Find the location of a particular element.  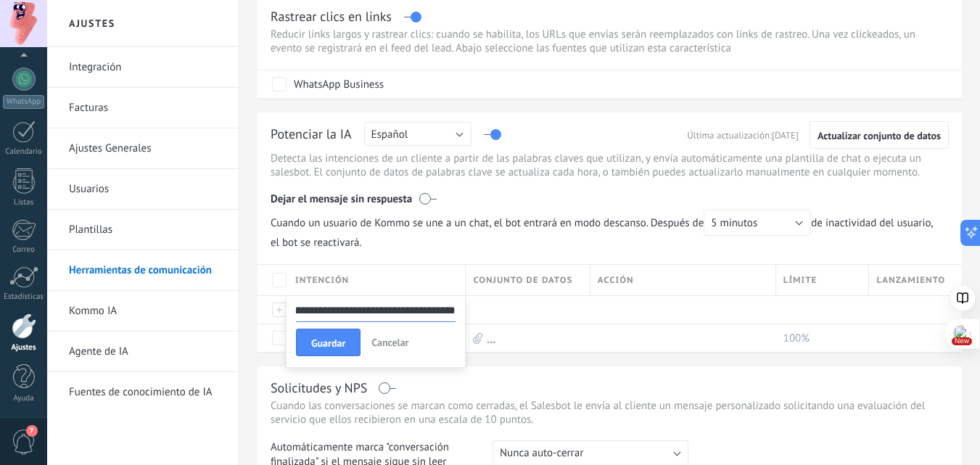

button: Español is located at coordinates (418, 133).